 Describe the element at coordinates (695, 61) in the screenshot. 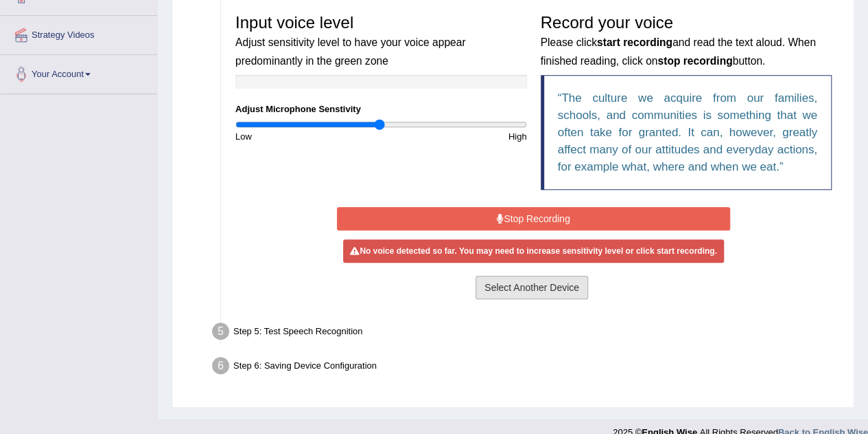

I see `b: stop recording` at that location.